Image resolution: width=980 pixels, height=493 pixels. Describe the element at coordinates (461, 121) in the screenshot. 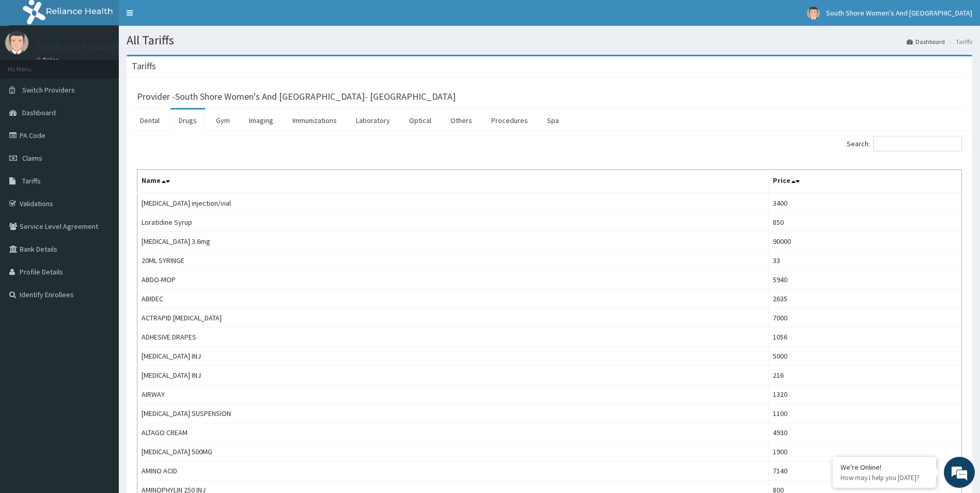

I see `a: Others` at that location.